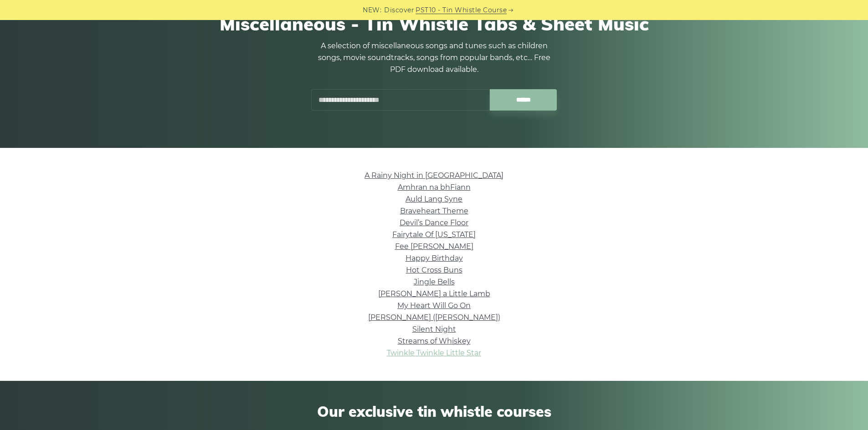 The image size is (868, 430). Describe the element at coordinates (434, 306) in the screenshot. I see `a: My Heart Will Go On` at that location.